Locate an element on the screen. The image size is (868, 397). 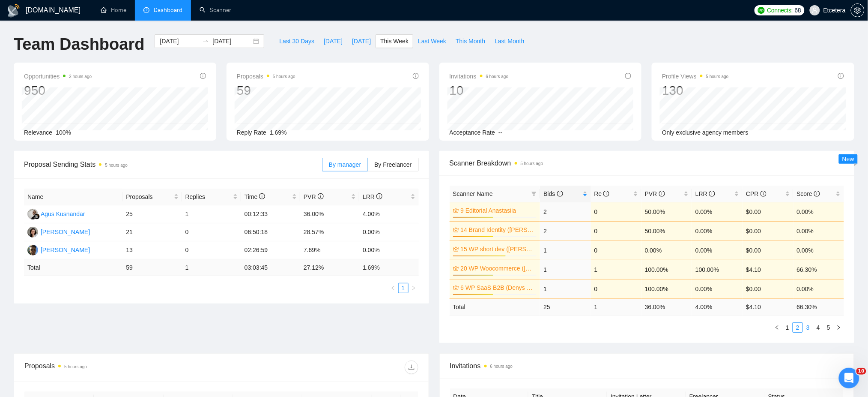
span: Time is located at coordinates (255, 197).